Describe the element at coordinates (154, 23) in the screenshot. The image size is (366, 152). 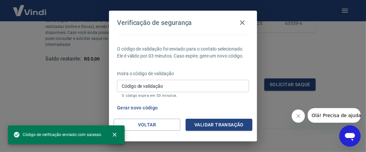
I see `h4: Verificação de segurança` at that location.